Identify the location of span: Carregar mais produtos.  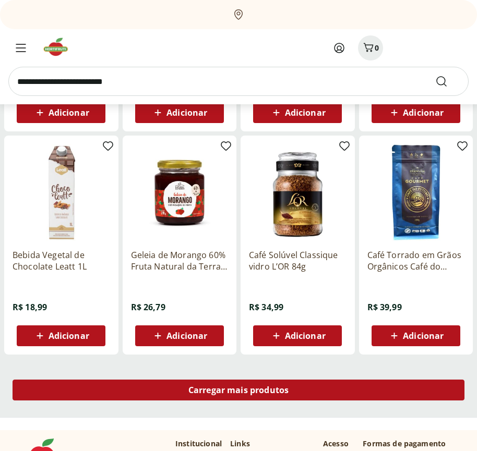
(238, 390).